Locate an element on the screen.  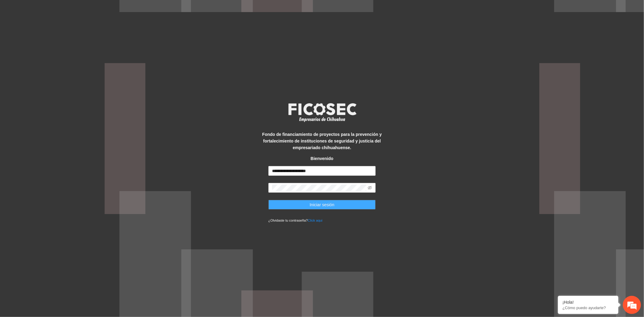
span: eye-invisible is located at coordinates (370, 188).